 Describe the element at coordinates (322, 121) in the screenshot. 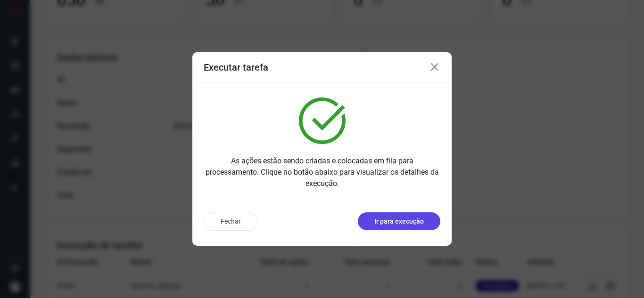

I see `img: verified.svg` at that location.